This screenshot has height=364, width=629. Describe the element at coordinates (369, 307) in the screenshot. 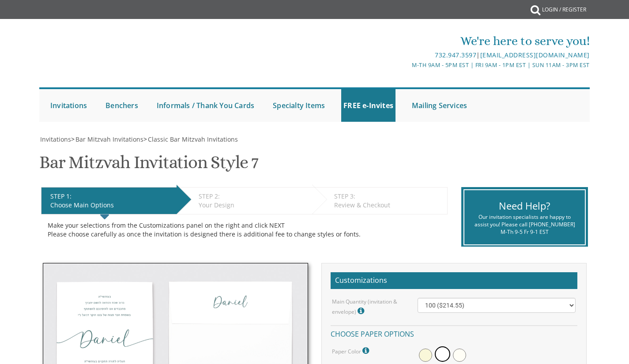

I see `label: Main Quantity (invitation & envelope)` at that location.